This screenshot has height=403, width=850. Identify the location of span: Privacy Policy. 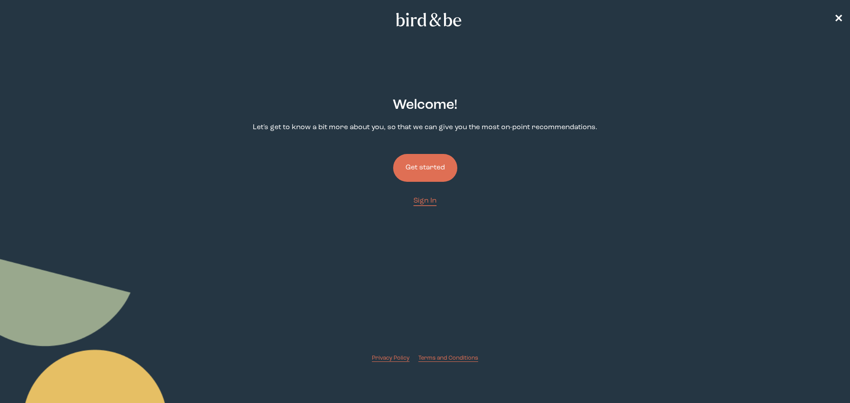
(390, 358).